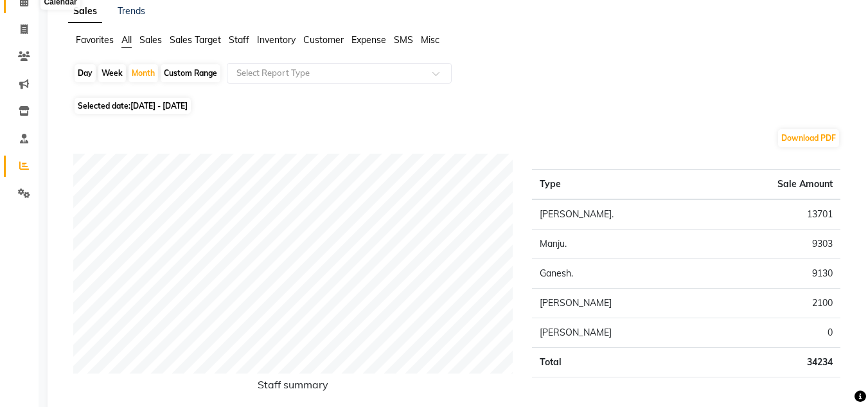  I want to click on th: Sale Amount, so click(773, 184).